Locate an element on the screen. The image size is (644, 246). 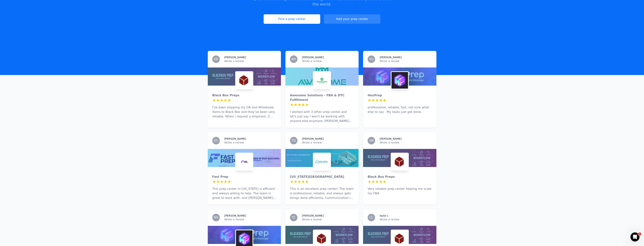
p: Very reliable prep center helping me scale my FBA is located at coordinates (400, 191).